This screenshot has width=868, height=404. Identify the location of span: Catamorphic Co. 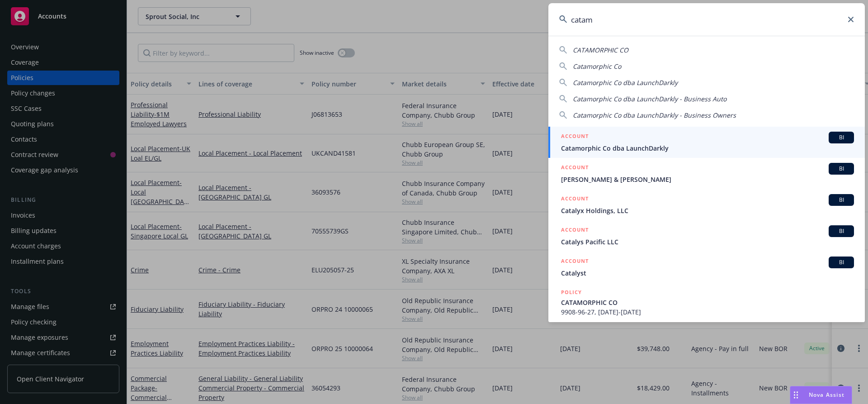
(596, 66).